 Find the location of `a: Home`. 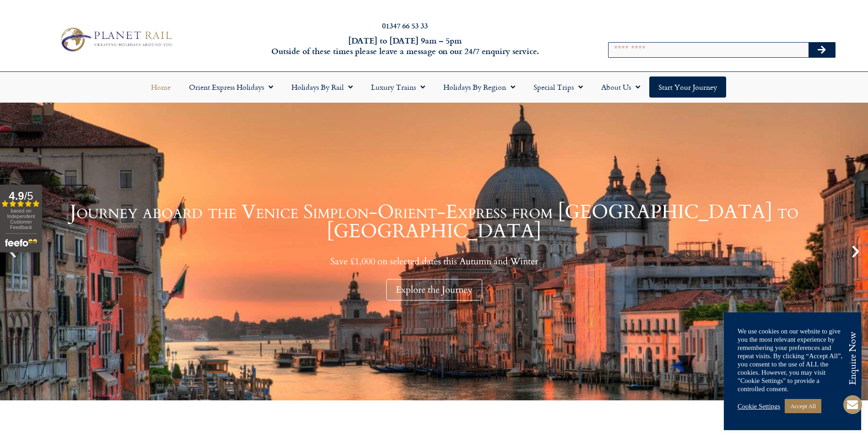

a: Home is located at coordinates (161, 87).